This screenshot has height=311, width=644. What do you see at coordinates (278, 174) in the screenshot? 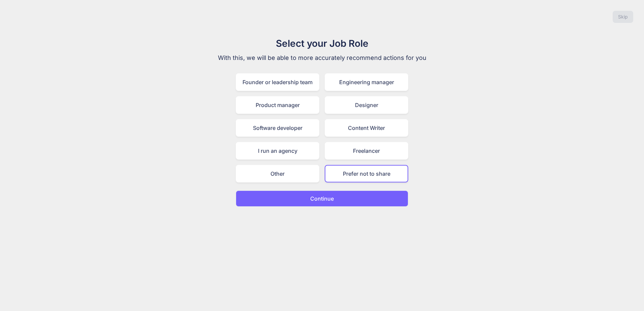
I see `div: Other` at bounding box center [278, 174].